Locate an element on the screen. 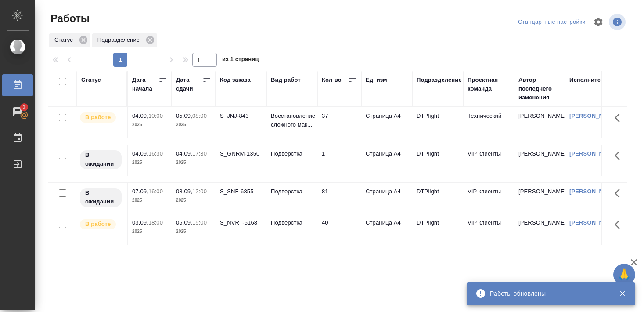 The image size is (644, 312). span: 3 is located at coordinates (24, 107).